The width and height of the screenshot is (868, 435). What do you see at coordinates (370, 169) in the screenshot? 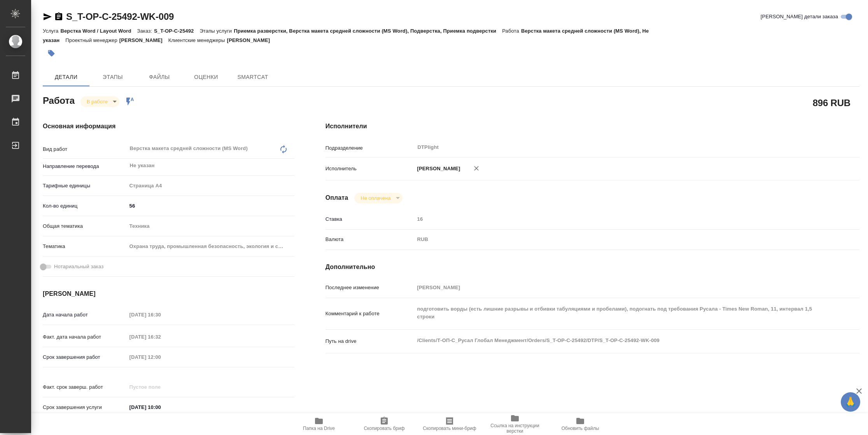
I see `p: Исполнитель` at bounding box center [370, 169].